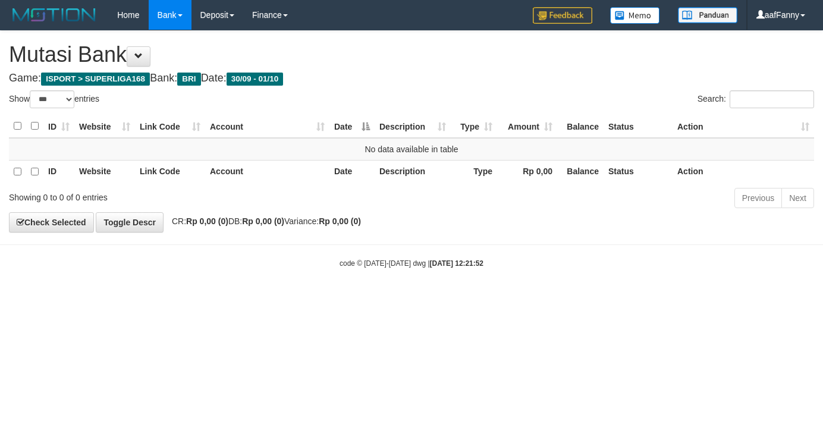 This screenshot has width=823, height=446. I want to click on th: Action: activate to sort column ascending, so click(743, 126).